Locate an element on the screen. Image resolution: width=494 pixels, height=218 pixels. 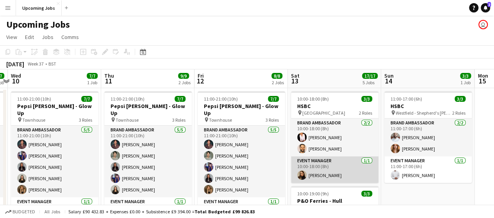
a: 2 is located at coordinates (485, 8).